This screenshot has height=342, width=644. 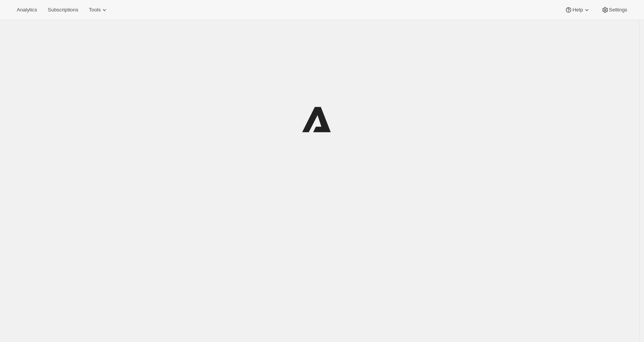 What do you see at coordinates (577, 10) in the screenshot?
I see `button: Help` at bounding box center [577, 10].